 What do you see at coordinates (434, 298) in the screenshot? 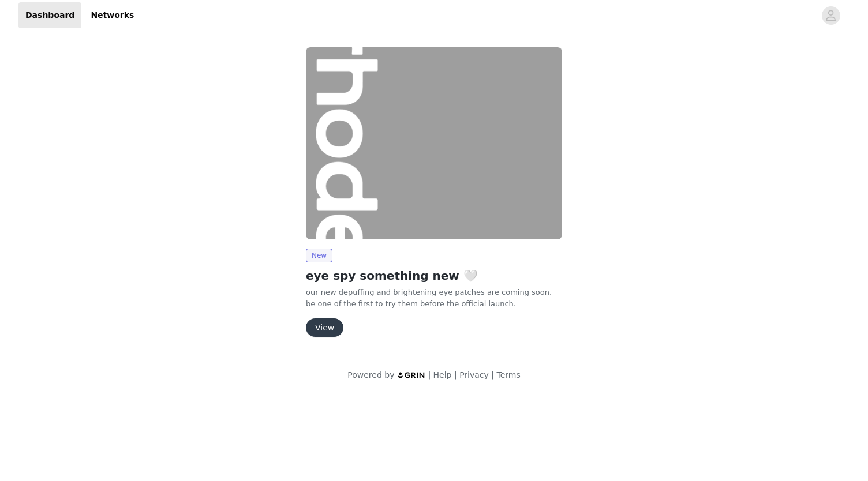
I see `p: our new depuffing and brightening eye patches are coming soon. be one of the first to try them be...` at bounding box center [434, 298].